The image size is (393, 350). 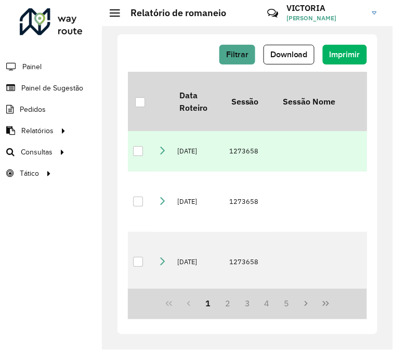 What do you see at coordinates (321, 101) in the screenshot?
I see `th: Sessão Nome` at bounding box center [321, 101].